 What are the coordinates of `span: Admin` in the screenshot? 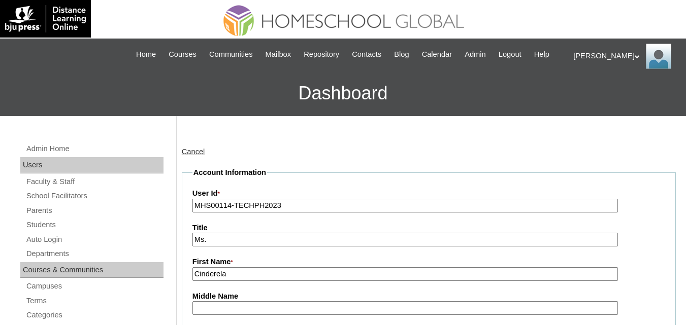 It's located at (475, 54).